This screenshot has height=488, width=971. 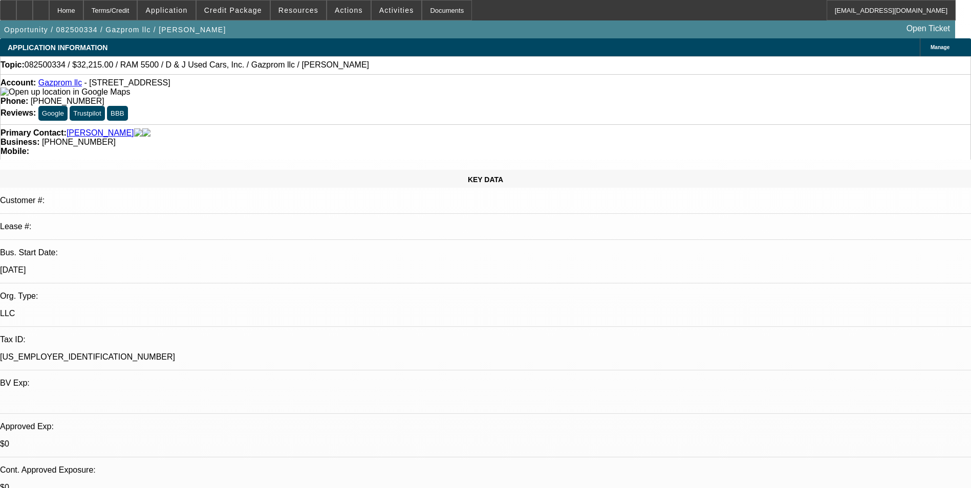 What do you see at coordinates (298, 10) in the screenshot?
I see `button: Resources` at bounding box center [298, 10].